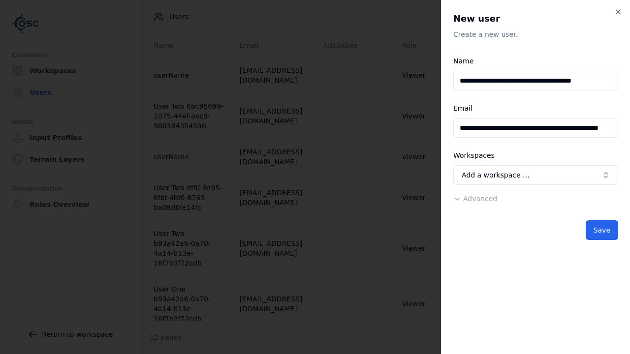 This screenshot has width=630, height=354. Describe the element at coordinates (480, 199) in the screenshot. I see `span: Advanced` at that location.